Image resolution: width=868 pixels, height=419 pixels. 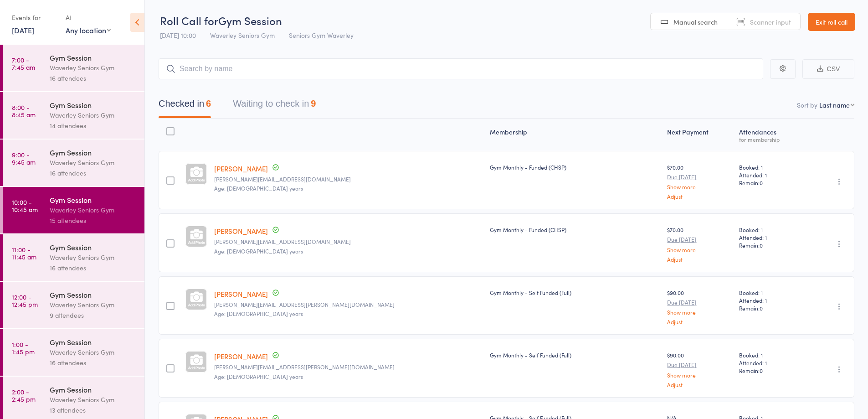 What do you see at coordinates (699, 134) in the screenshot?
I see `div: Next Payment` at bounding box center [699, 134].